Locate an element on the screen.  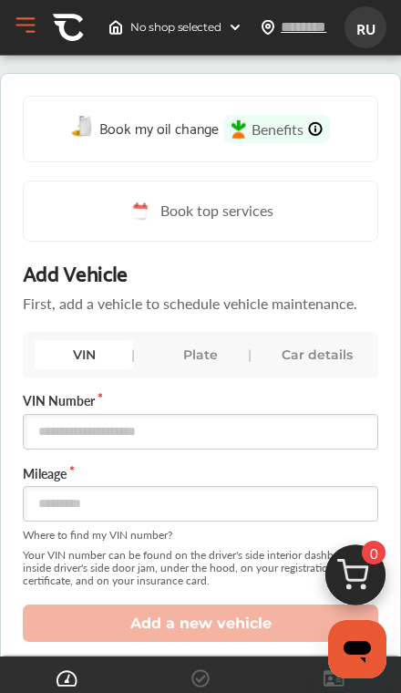
p: Add Vehicle is located at coordinates (75, 272).